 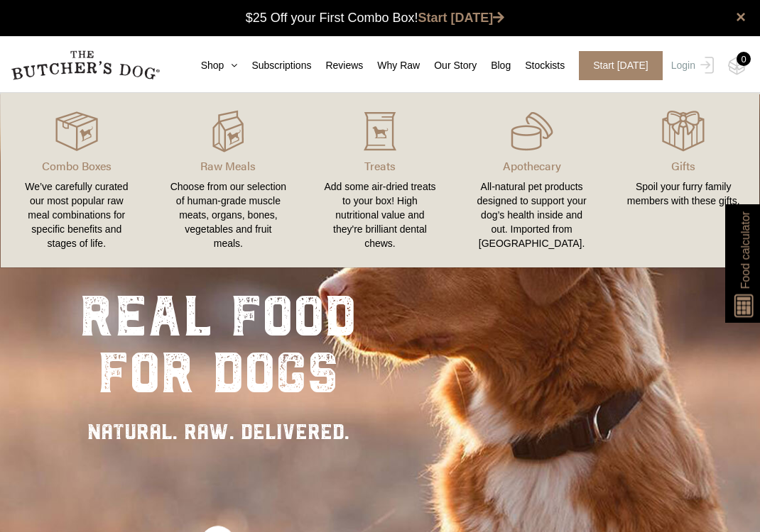 I want to click on a: Reviews, so click(x=336, y=65).